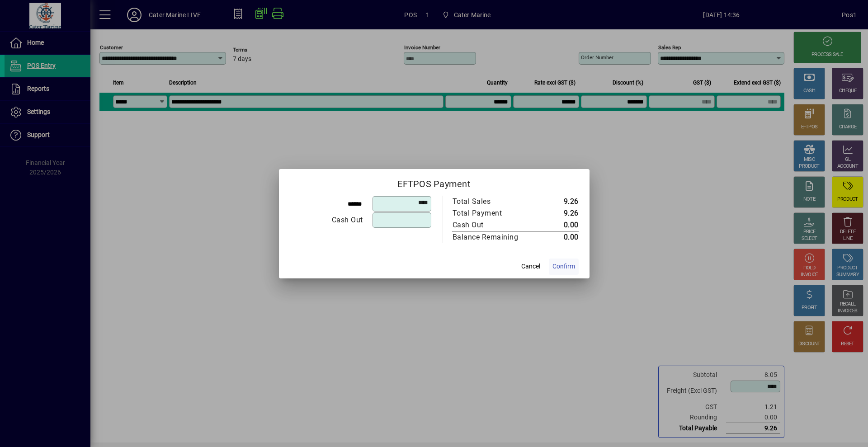 The height and width of the screenshot is (447, 868). What do you see at coordinates (495, 214) in the screenshot?
I see `td: Total Payment` at bounding box center [495, 214].